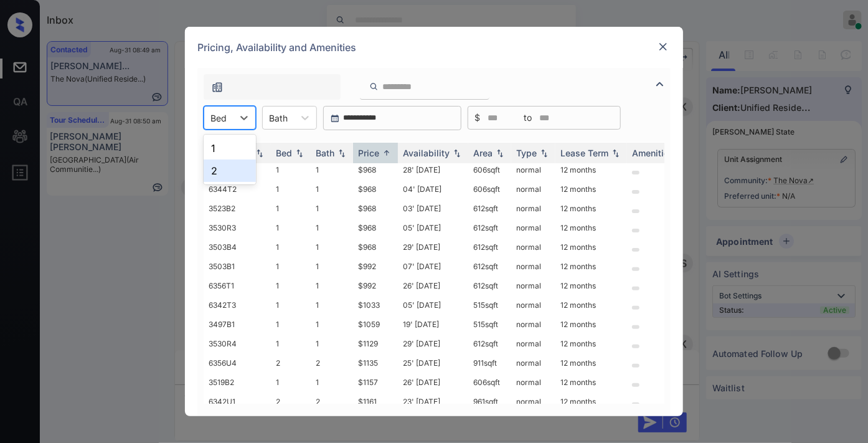 This screenshot has width=868, height=443. Describe the element at coordinates (490, 402) in the screenshot. I see `td: 961 sqft` at that location.